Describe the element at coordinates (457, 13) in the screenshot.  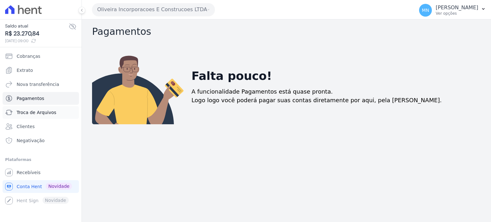
I see `p: Ver opções` at that location.